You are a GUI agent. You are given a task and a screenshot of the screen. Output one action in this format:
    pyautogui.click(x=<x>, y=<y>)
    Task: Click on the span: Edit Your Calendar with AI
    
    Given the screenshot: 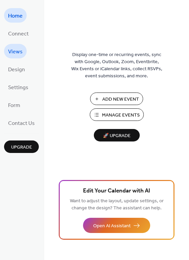 What is the action you would take?
    pyautogui.click(x=116, y=191)
    